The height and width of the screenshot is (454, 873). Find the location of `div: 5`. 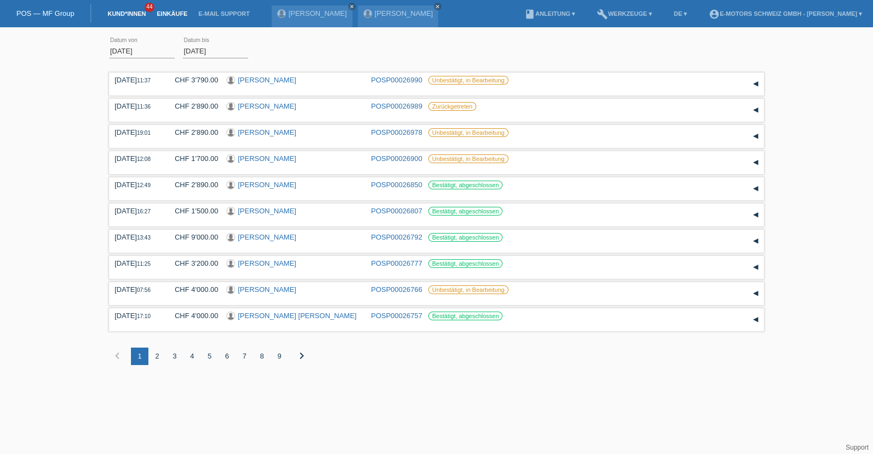

div: 5 is located at coordinates (209, 356).